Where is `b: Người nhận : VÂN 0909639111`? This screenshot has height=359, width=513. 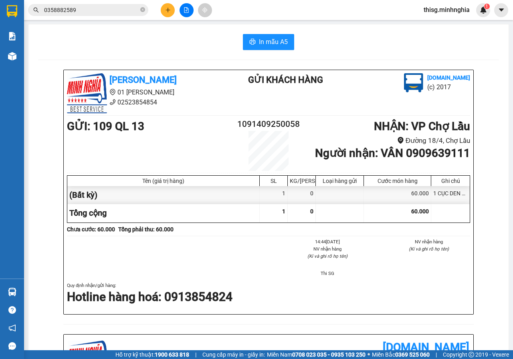 b: Người nhận : VÂN 0909639111 is located at coordinates (392, 153).